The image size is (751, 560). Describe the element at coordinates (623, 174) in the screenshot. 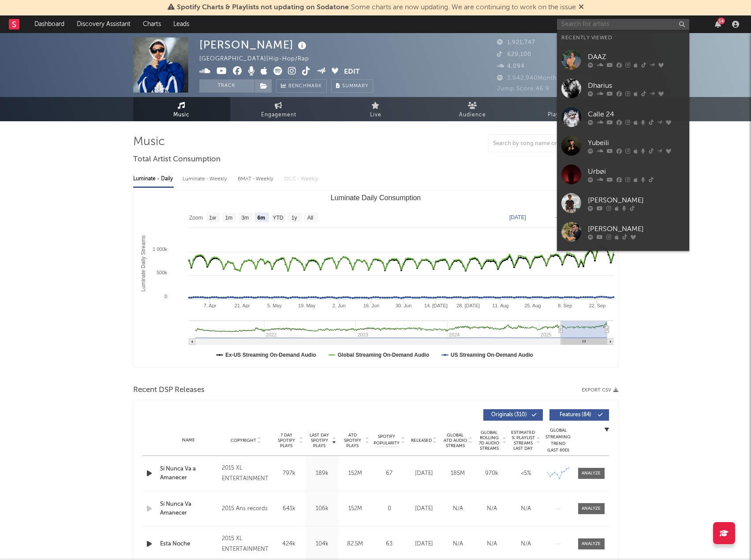

I see `a: Urbøi` at that location.